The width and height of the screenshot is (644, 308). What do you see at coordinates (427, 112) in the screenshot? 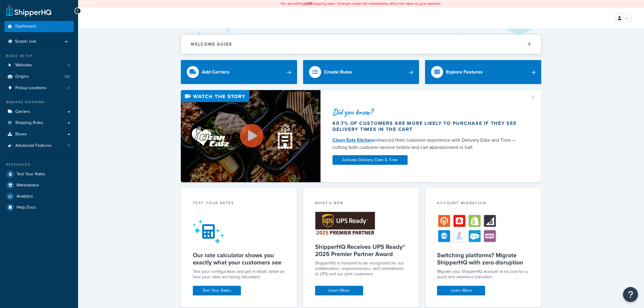
I see `div: Did you know?` at bounding box center [427, 112].